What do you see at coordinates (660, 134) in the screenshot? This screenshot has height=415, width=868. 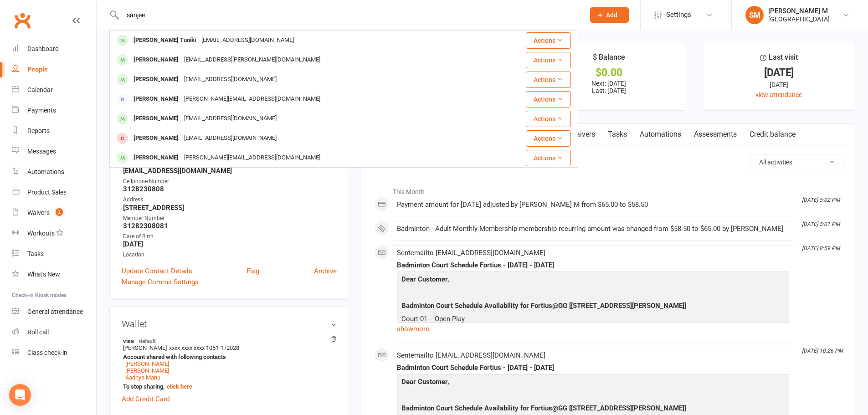 I see `a: Automations` at bounding box center [660, 134].